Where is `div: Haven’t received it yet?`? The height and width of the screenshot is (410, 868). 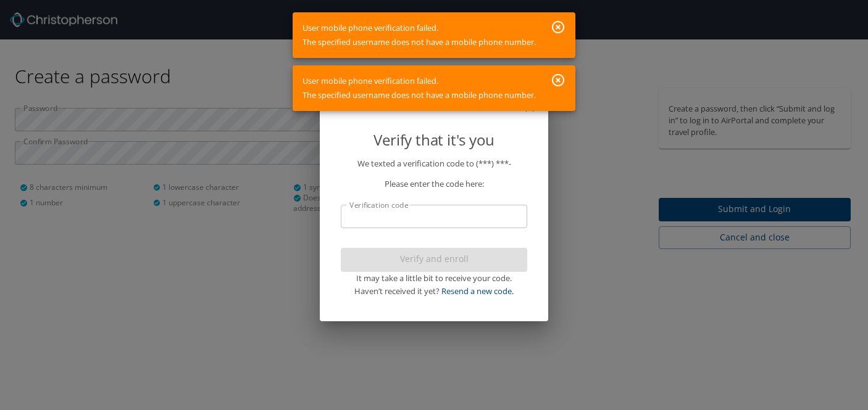
div: Haven’t received it yet? is located at coordinates (434, 291).